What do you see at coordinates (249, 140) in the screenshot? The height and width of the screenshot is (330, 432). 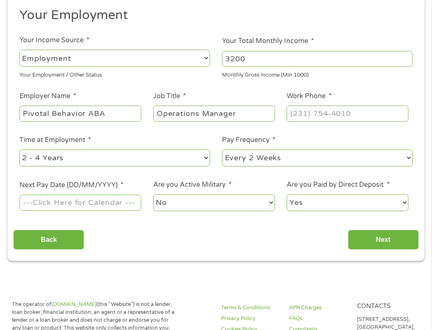 I see `label: Pay Frequency` at bounding box center [249, 140].